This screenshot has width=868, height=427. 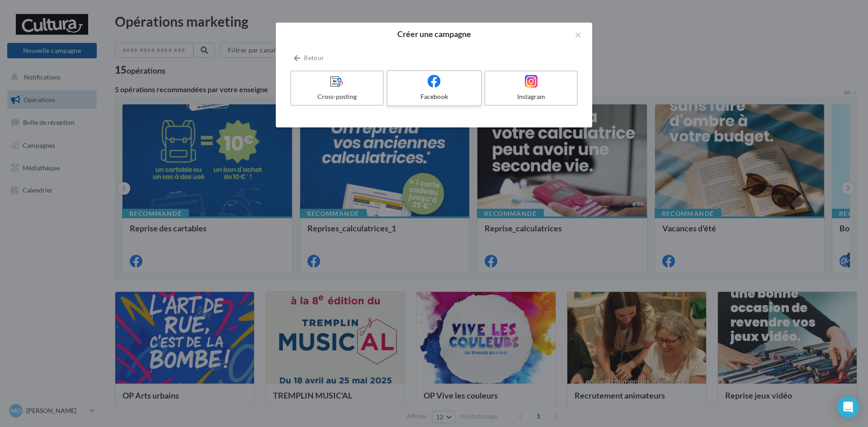 What do you see at coordinates (434, 34) in the screenshot?
I see `h2: Créer une campagne` at bounding box center [434, 34].